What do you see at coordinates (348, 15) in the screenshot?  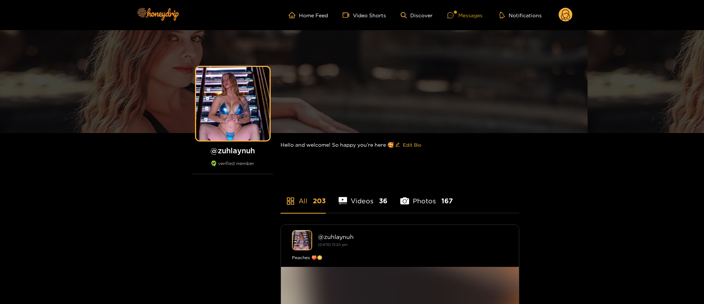 I see `span: video-camera` at bounding box center [348, 15].